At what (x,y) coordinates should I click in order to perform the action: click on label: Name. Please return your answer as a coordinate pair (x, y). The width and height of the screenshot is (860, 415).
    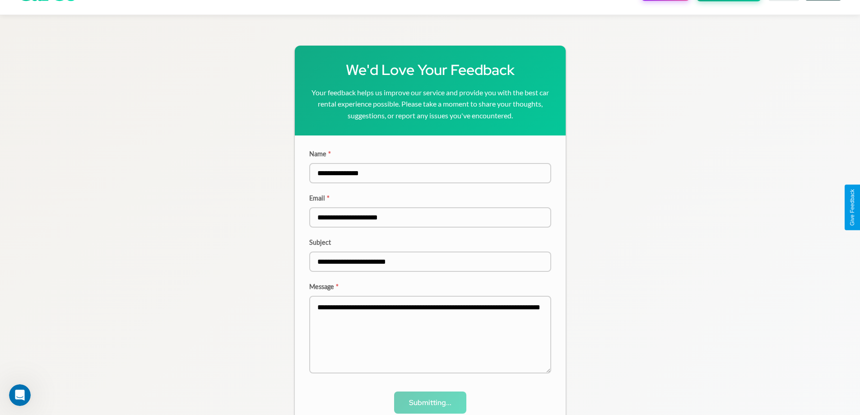
    Looking at the image, I should click on (430, 153).